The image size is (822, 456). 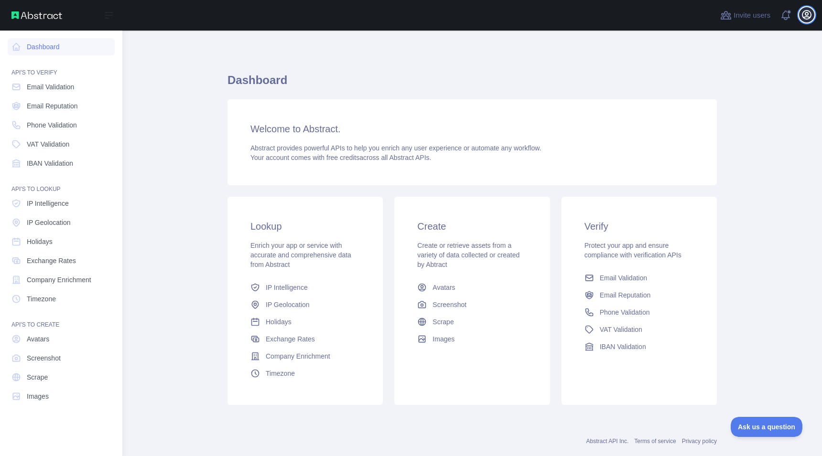 I want to click on h3: Welcome to Abstract., so click(x=472, y=129).